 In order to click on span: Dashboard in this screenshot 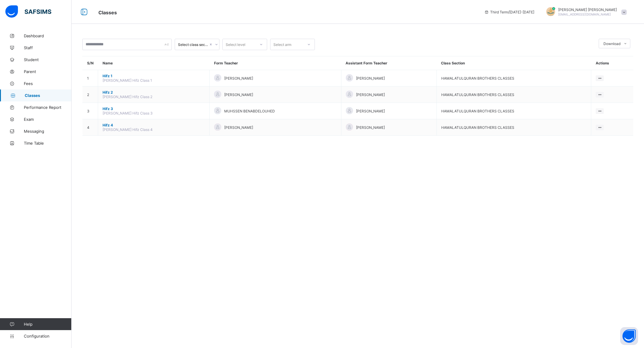, I will do `click(48, 36)`.